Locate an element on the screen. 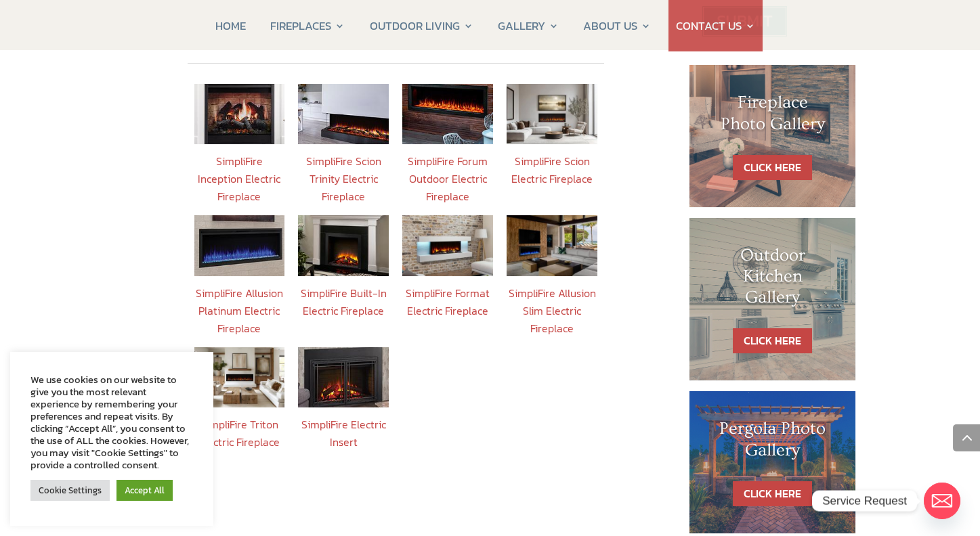 The image size is (980, 536). img: SFE_Scion_55_Driftwood_OrgFlames_Room is located at coordinates (552, 114).